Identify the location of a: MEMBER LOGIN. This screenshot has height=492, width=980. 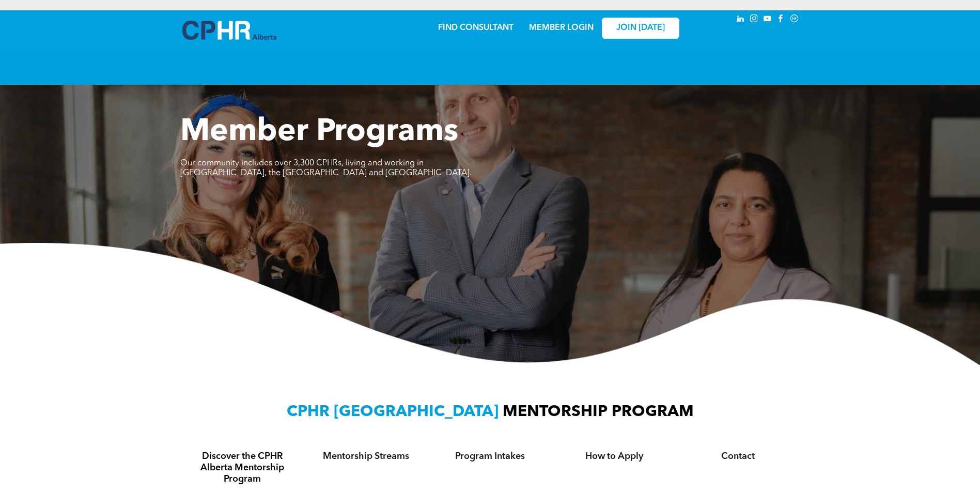
(561, 28).